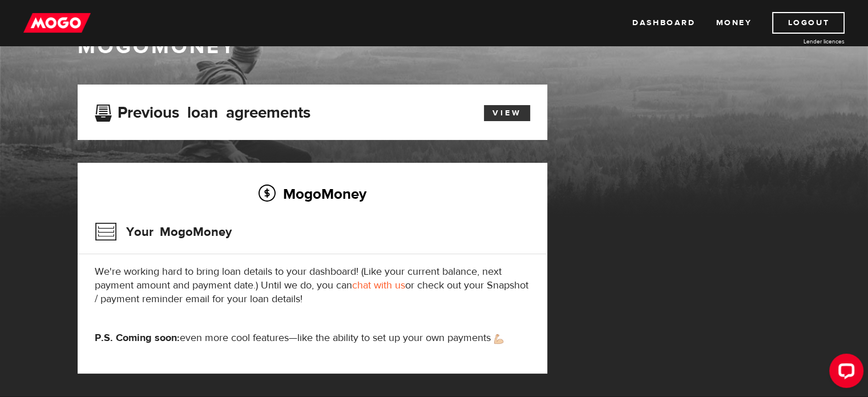 This screenshot has width=868, height=397. I want to click on a: View, so click(506, 113).